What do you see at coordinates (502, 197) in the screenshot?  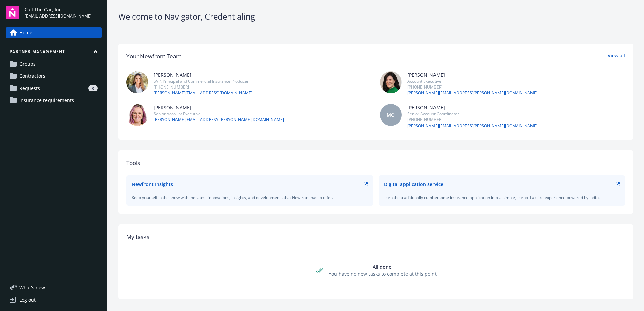 I see `div: Turn the traditionally cumbersome insurance application into a simple, Turbo-Tax like experience ...` at bounding box center [502, 197].